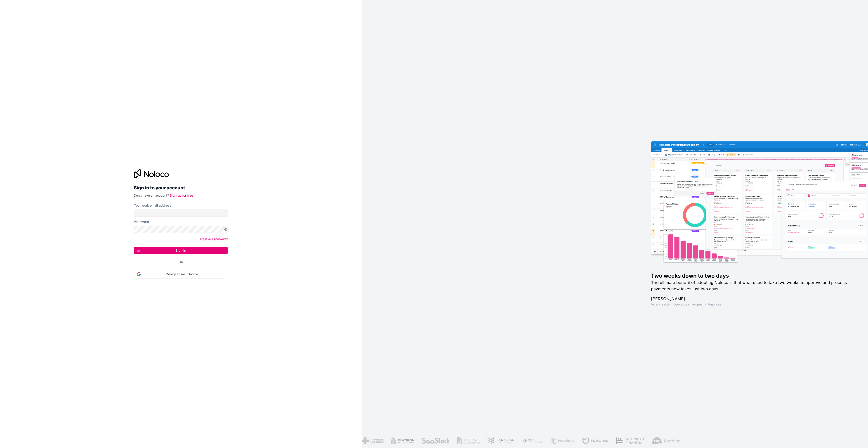  Describe the element at coordinates (181, 213) in the screenshot. I see `input: Email address` at that location.